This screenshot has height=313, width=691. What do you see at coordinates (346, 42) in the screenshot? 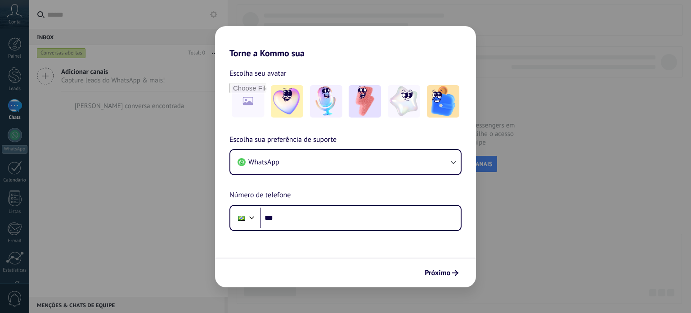
I see `h2: Torne a Kommo sua` at bounding box center [346, 42].